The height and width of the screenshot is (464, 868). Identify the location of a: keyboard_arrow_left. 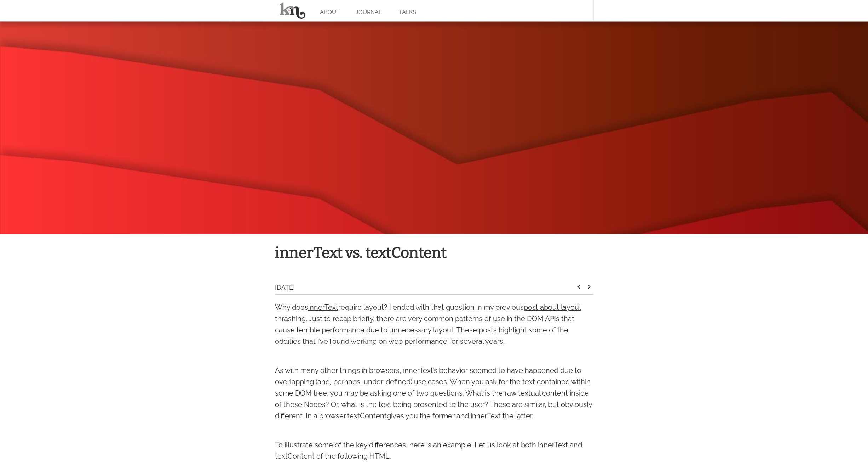
(579, 288).